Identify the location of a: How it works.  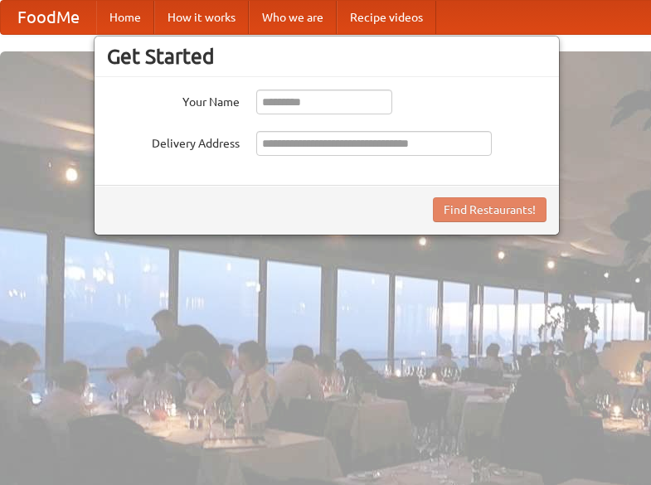
(201, 17).